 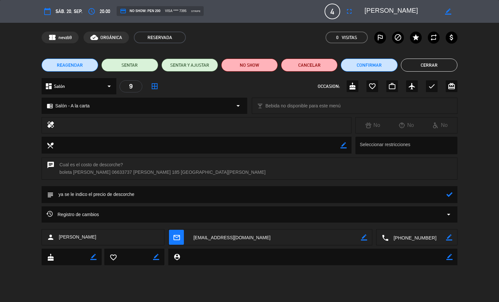 What do you see at coordinates (51, 237) in the screenshot?
I see `i: person` at bounding box center [51, 237].